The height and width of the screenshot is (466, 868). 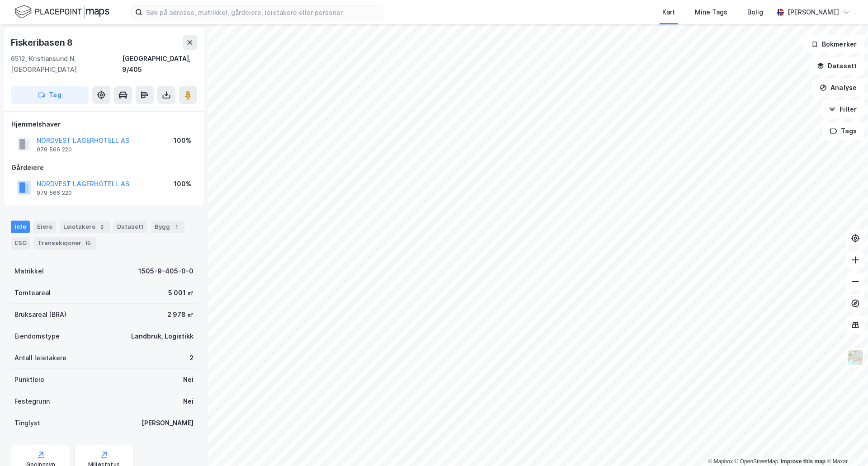 I want to click on a: Mapbox, so click(x=721, y=461).